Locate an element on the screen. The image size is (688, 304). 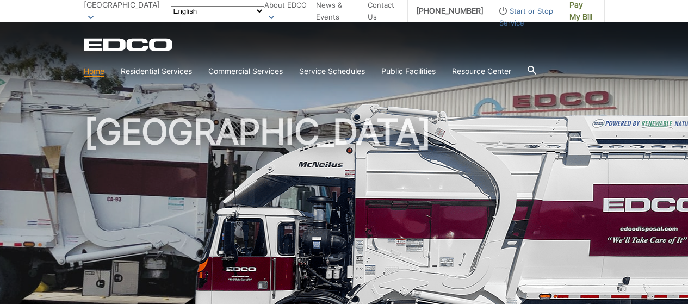
a: Public Facilities is located at coordinates (408, 71).